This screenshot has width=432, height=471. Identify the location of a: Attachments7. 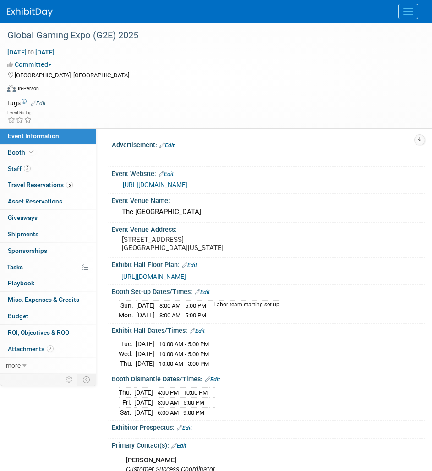
(48, 349).